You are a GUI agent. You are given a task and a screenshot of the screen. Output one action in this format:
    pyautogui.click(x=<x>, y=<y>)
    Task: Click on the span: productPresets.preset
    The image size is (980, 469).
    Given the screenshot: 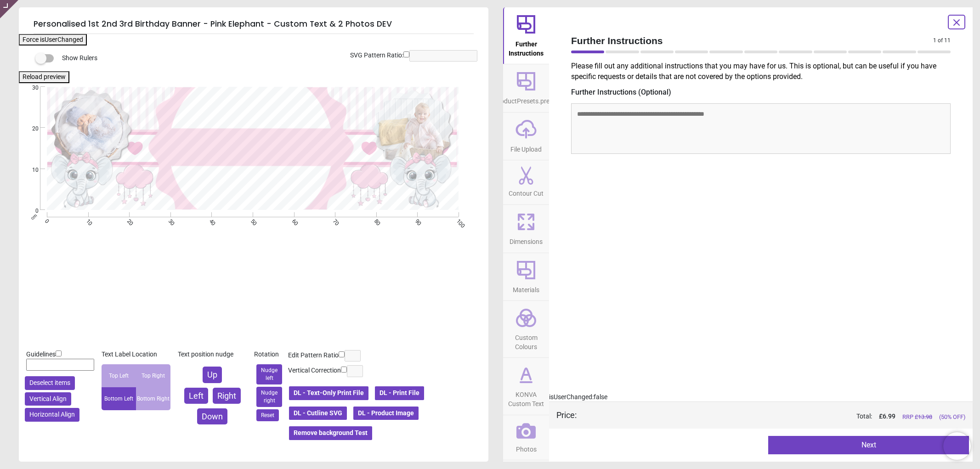 What is the action you would take?
    pyautogui.click(x=526, y=100)
    